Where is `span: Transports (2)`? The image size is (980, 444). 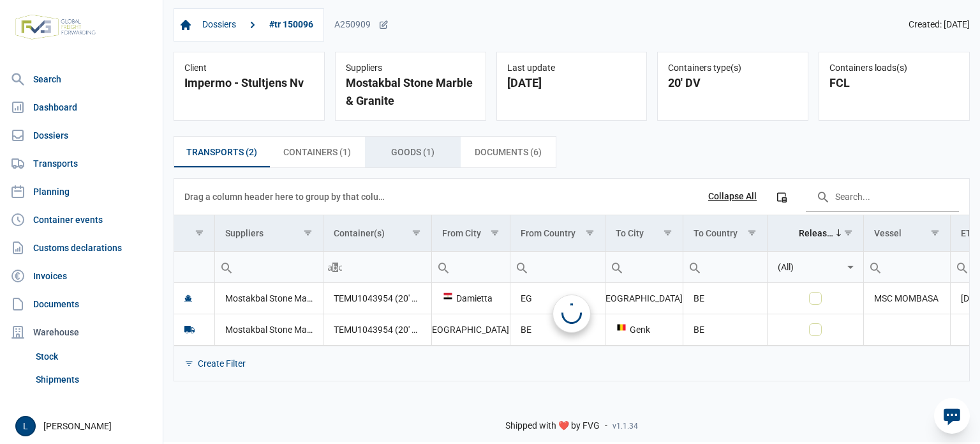 span: Transports (2) is located at coordinates (221, 152).